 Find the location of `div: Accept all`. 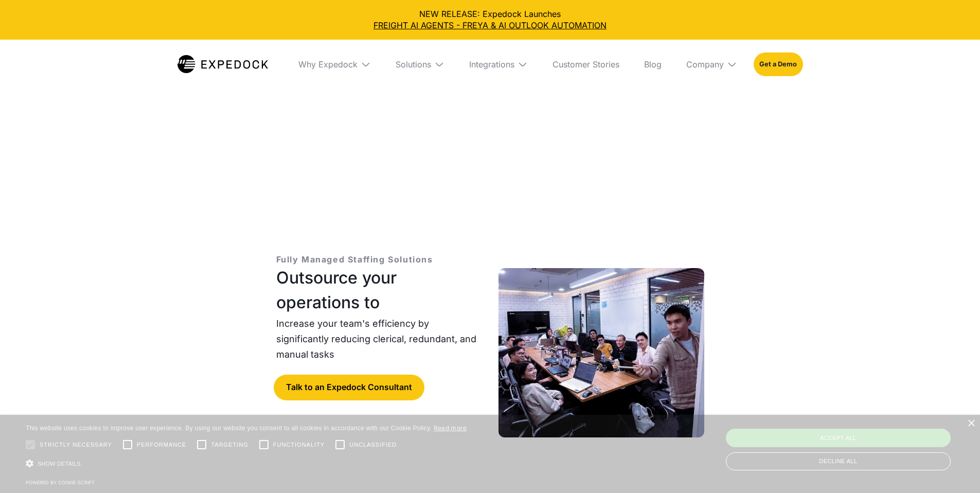

div: Accept all is located at coordinates (838, 438).